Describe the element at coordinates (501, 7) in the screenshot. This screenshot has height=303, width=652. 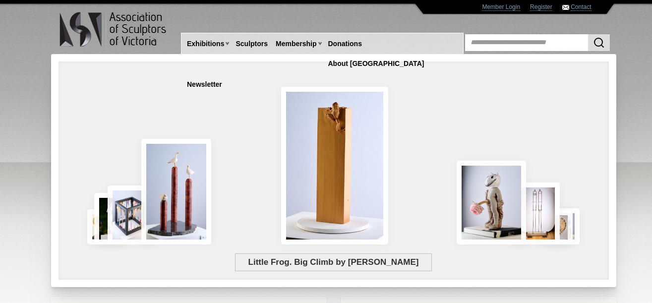
I see `a: Member Login` at that location.